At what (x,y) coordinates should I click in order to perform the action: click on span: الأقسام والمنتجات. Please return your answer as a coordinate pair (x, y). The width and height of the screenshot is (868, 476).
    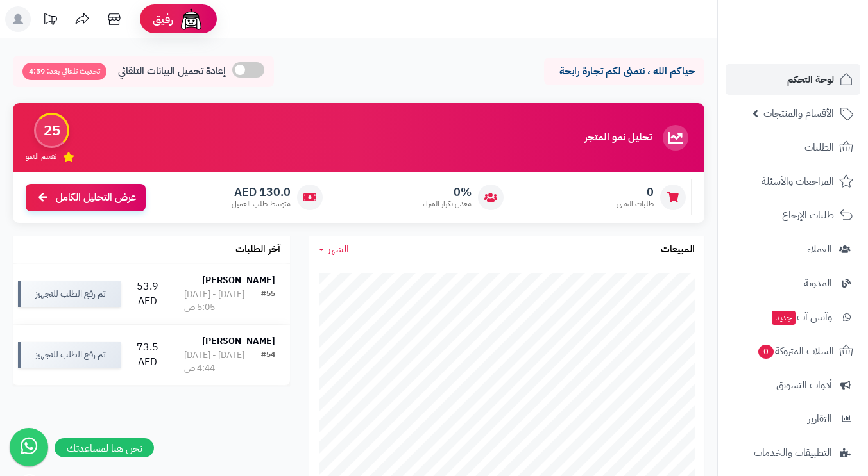
    Looking at the image, I should click on (799, 114).